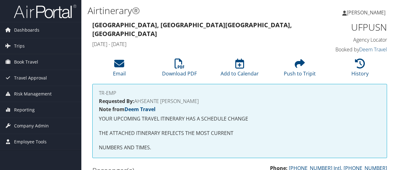  I want to click on p: YOUR UPCOMING TRAVEL ITINERARY HAS A SCHEDULE CHANGE, so click(240, 119).